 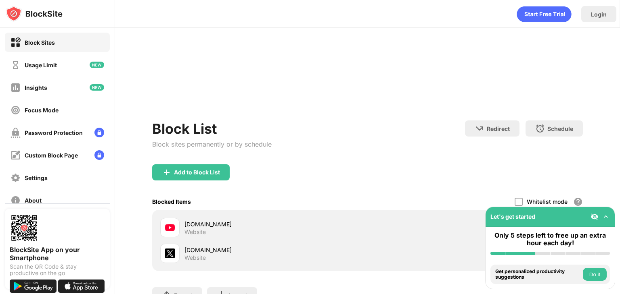 What do you see at coordinates (41, 65) in the screenshot?
I see `div: Usage Limit` at bounding box center [41, 65].